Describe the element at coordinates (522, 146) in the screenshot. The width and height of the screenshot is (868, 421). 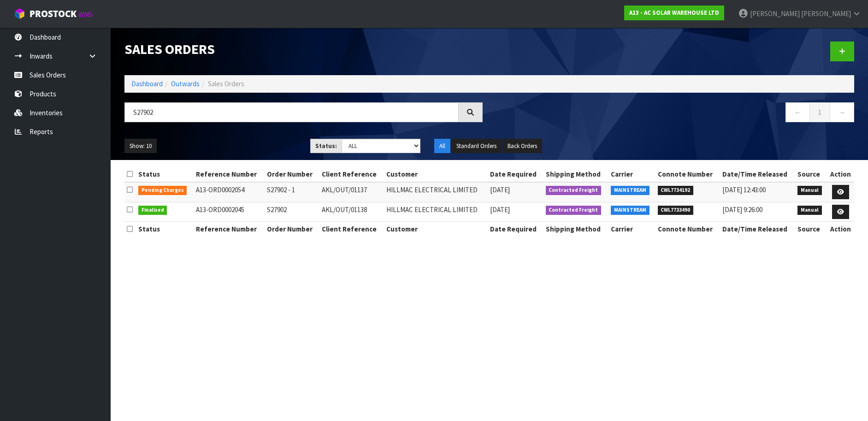
I see `button: Back Orders` at that location.